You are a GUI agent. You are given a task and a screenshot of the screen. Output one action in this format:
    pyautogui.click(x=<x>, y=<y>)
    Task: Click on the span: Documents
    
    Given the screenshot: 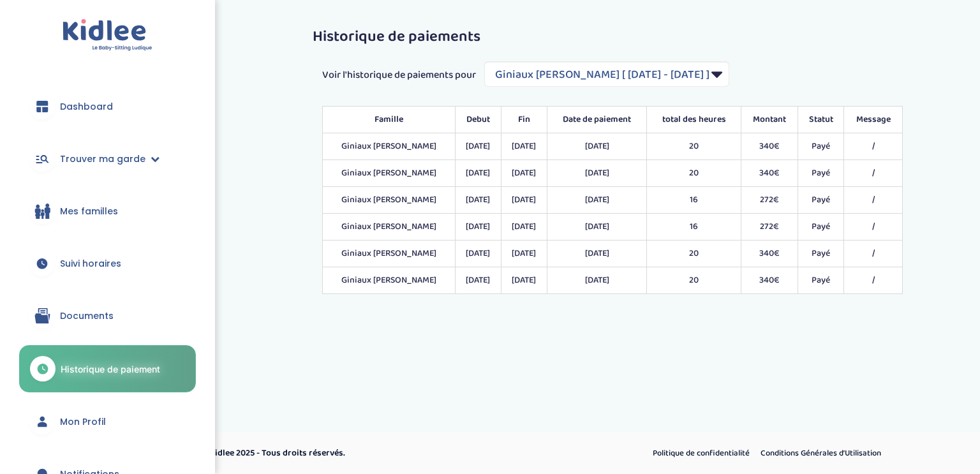 What is the action you would take?
    pyautogui.click(x=87, y=316)
    